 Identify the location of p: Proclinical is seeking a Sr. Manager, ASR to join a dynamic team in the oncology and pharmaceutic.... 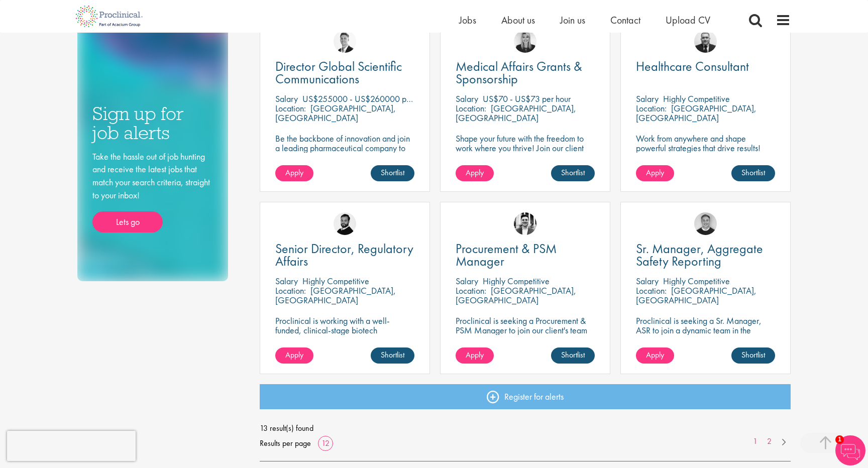
(705, 330).